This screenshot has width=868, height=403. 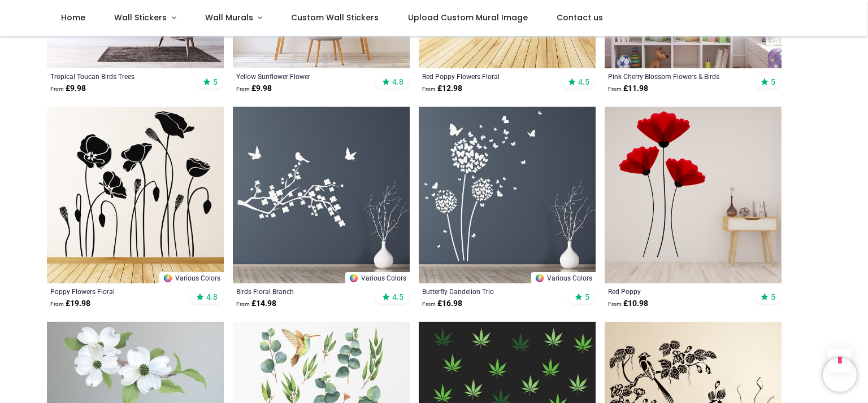 I want to click on div: Butterfly Dandelion Trio, so click(x=490, y=291).